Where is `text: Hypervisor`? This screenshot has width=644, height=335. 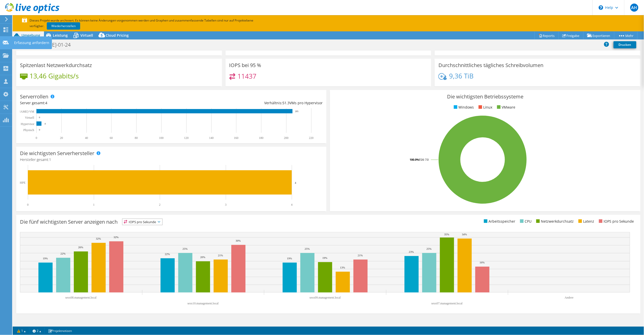
text: Hypervisor is located at coordinates (27, 124).